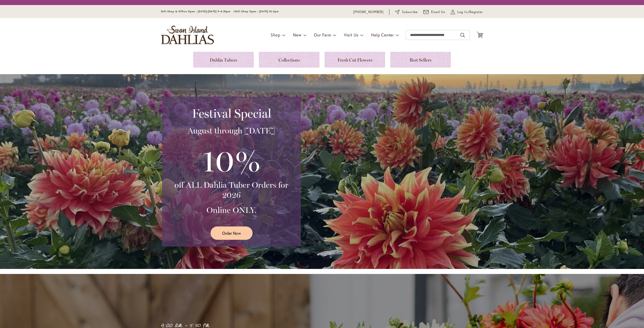  Describe the element at coordinates (351, 35) in the screenshot. I see `span: Visit Us` at that location.